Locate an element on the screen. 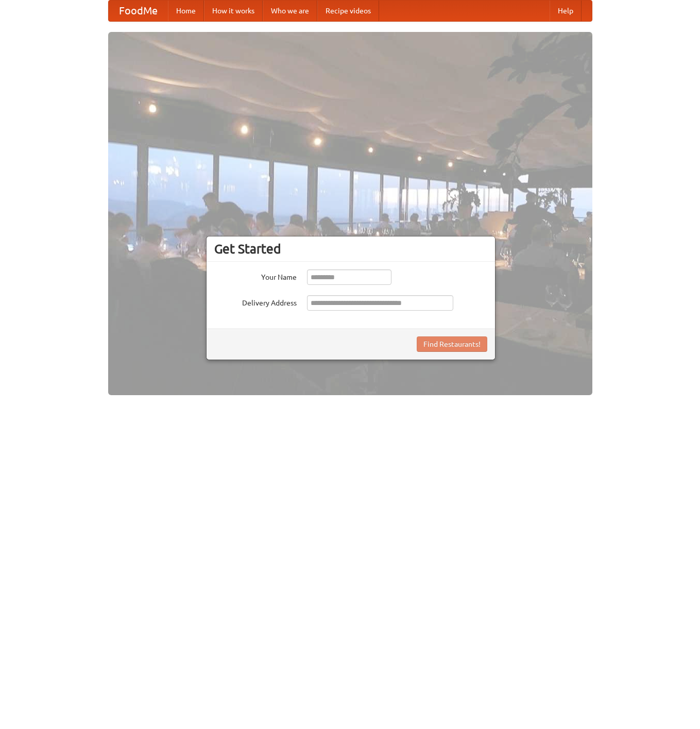 Image resolution: width=700 pixels, height=729 pixels. a: Home is located at coordinates (186, 11).